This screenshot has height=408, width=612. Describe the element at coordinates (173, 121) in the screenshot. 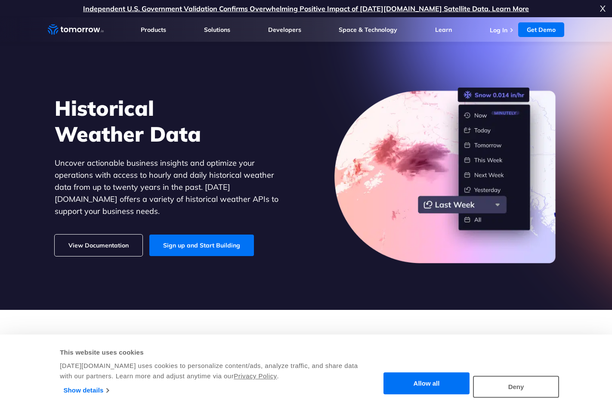

I see `h1: Historical Weather Data` at that location.